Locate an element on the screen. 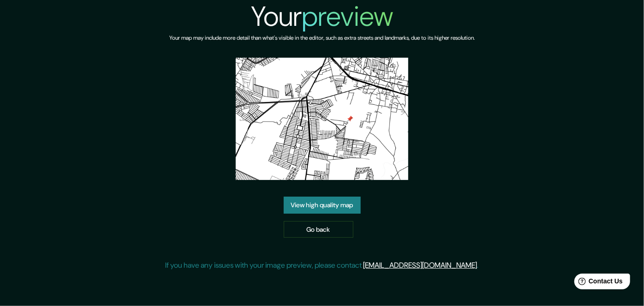 This screenshot has width=644, height=306. p: If you have any issues with your image preview, please contact . is located at coordinates (322, 265).